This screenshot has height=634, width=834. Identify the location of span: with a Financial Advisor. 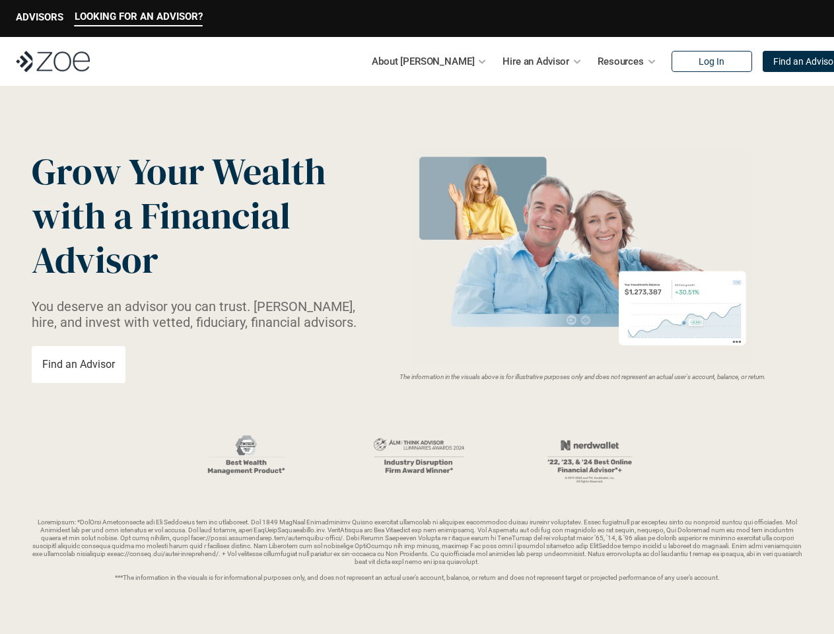
(165, 238).